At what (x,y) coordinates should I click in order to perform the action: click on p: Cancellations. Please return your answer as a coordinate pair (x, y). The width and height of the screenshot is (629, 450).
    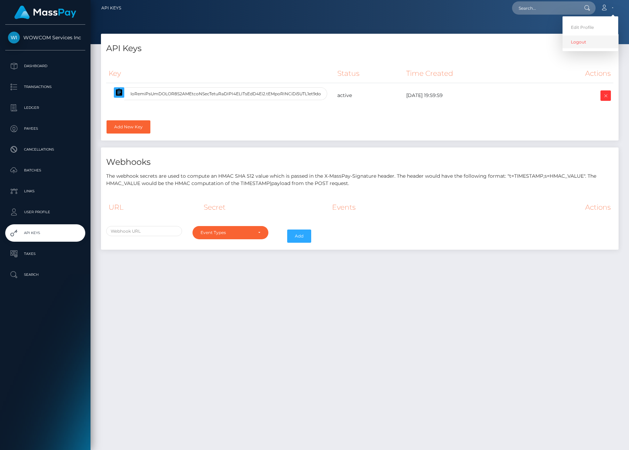
    Looking at the image, I should click on (45, 150).